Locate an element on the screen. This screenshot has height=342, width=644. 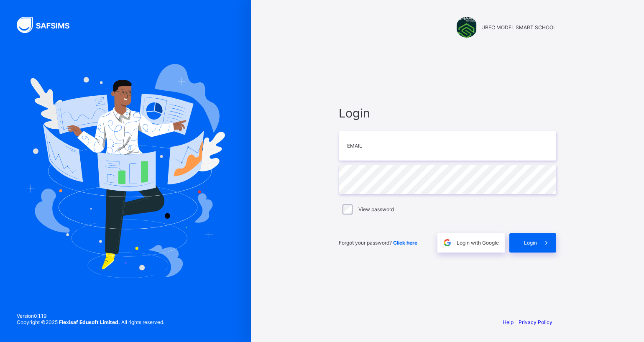
strong: Flexisaf Edusoft Limited. is located at coordinates (90, 322).